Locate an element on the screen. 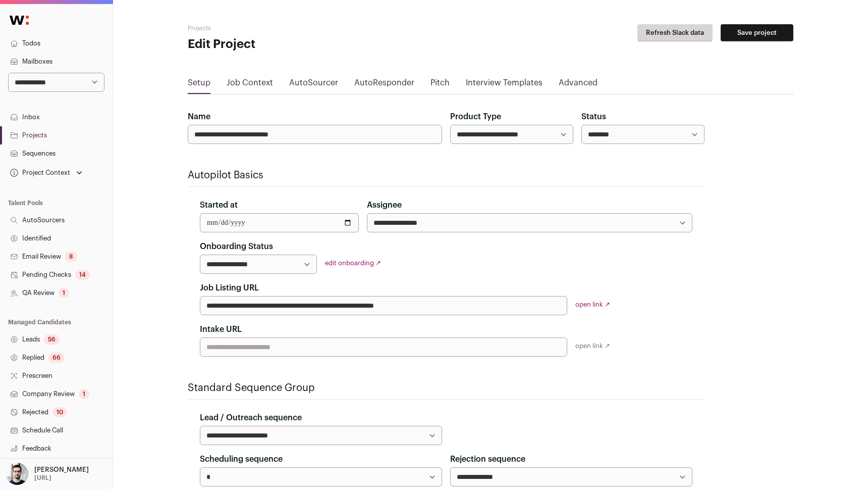  a: AutoSourcer is located at coordinates (313, 85).